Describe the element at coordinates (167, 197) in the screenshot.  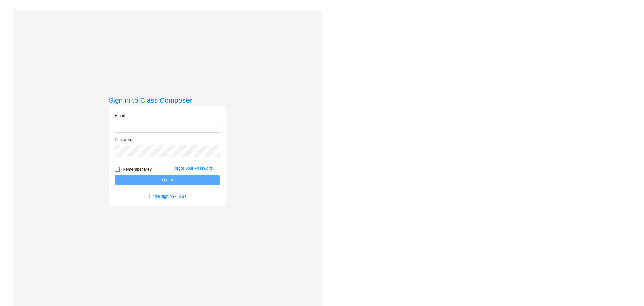
I see `a: Single sign on - SSO` at that location.